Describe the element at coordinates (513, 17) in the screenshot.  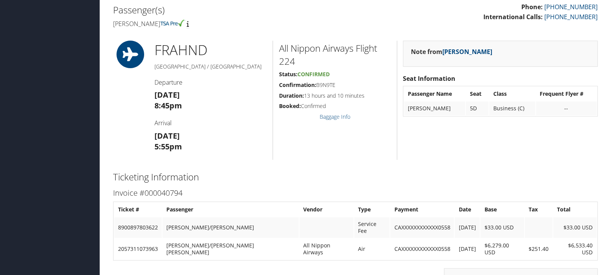
I see `strong: International Calls:` at that location.